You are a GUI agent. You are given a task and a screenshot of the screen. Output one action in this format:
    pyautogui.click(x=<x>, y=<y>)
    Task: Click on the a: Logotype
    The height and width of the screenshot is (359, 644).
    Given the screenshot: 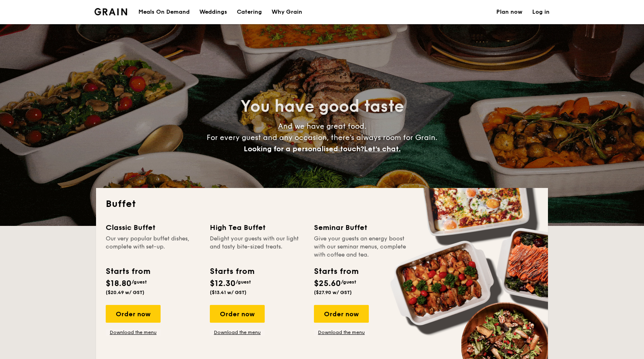 What is the action you would take?
    pyautogui.click(x=111, y=12)
    